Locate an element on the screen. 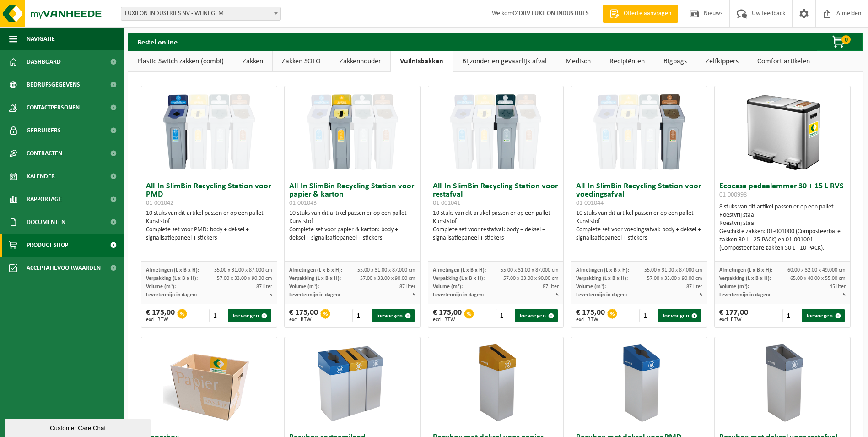 The width and height of the screenshot is (868, 437). span: Acceptatievoorwaarden is located at coordinates (63, 268).